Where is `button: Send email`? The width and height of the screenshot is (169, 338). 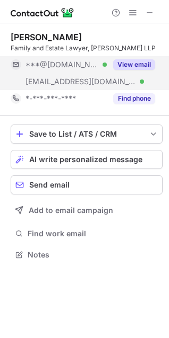
button: Send email is located at coordinates (86, 185).